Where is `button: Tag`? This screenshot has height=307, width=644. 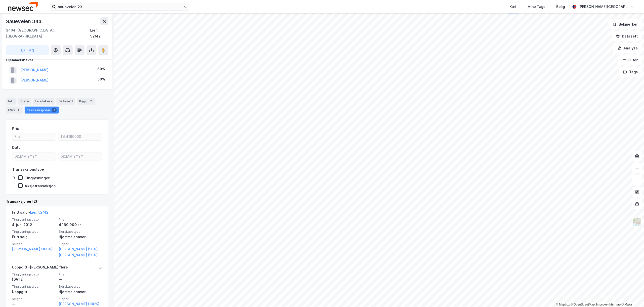 button: Tag is located at coordinates (27, 50).